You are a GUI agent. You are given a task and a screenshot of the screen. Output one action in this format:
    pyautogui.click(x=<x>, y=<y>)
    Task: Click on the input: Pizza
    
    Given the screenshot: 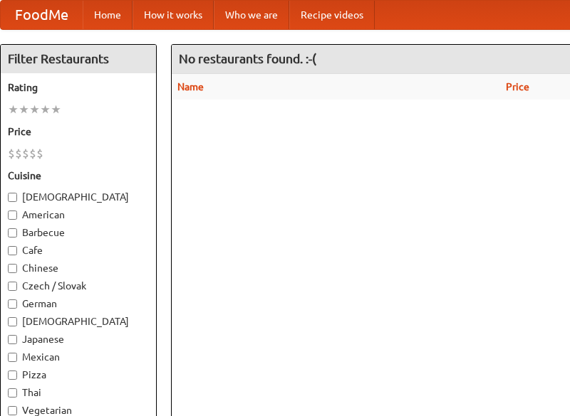 What is the action you would take?
    pyautogui.click(x=12, y=375)
    